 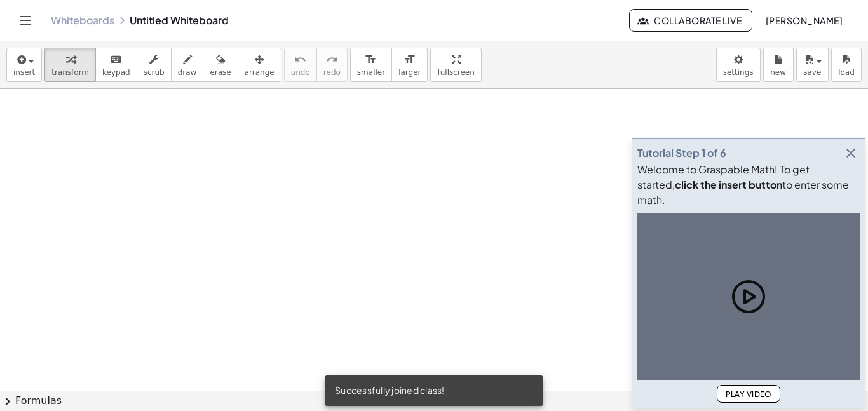 What do you see at coordinates (748, 394) in the screenshot?
I see `button: Play Video` at bounding box center [748, 394].